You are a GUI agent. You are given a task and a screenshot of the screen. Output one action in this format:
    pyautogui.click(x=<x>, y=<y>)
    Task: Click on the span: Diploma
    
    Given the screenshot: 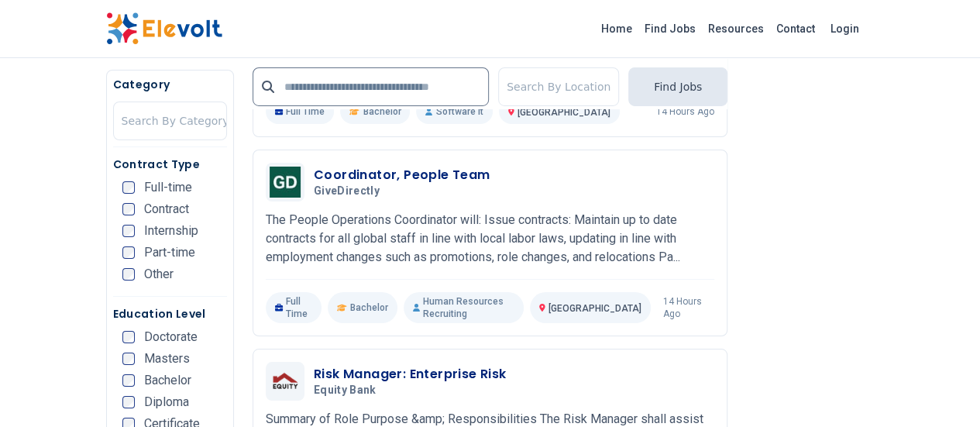 What is the action you would take?
    pyautogui.click(x=167, y=403)
    